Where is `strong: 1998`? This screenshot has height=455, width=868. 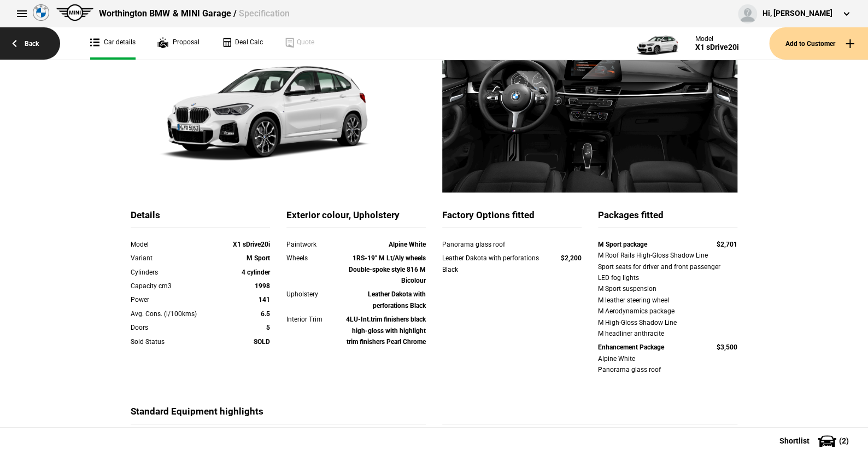
strong: 1998 is located at coordinates (262, 286).